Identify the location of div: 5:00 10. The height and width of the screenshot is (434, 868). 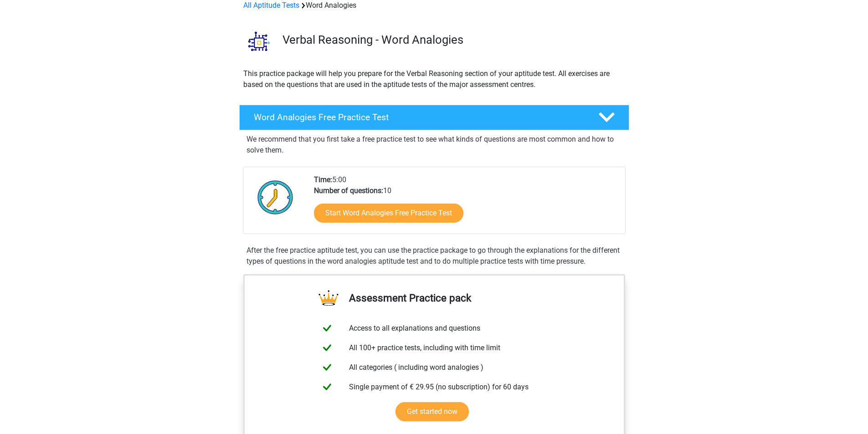
(465, 204).